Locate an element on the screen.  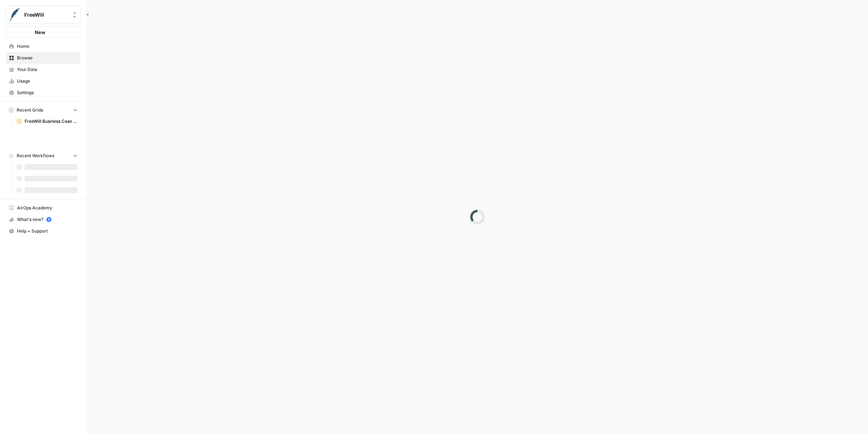
span: Usage is located at coordinates (47, 81).